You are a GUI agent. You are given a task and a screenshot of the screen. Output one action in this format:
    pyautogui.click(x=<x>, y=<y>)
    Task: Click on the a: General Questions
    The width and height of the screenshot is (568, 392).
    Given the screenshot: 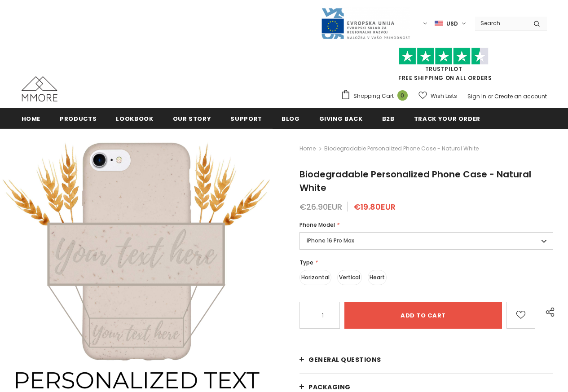 What is the action you would take?
    pyautogui.click(x=426, y=360)
    